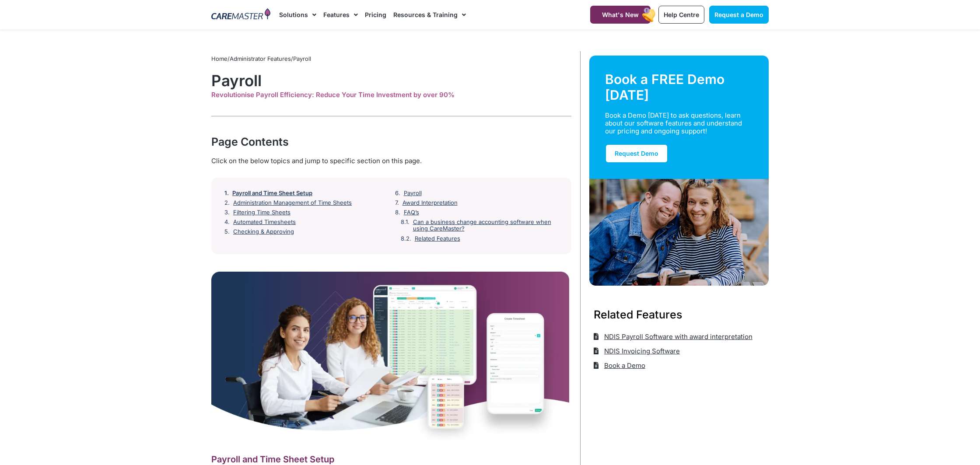  What do you see at coordinates (413, 193) in the screenshot?
I see `a: Payroll` at bounding box center [413, 193].